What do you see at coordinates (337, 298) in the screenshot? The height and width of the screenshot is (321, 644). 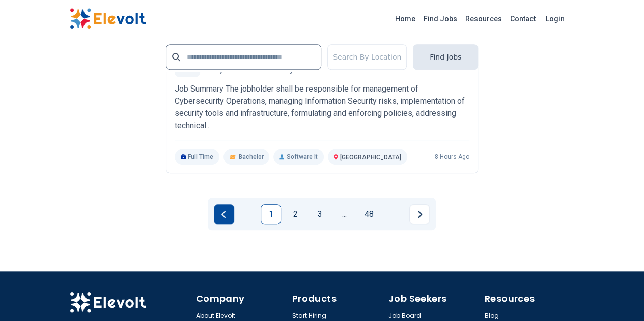 I see `h4: Products` at bounding box center [337, 298].